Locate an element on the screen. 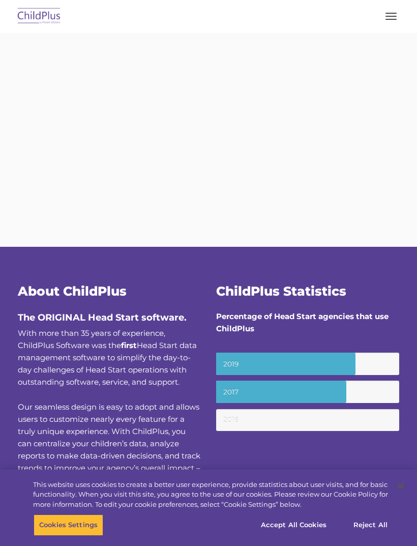 The image size is (417, 546). span: About ChildPlus is located at coordinates (72, 291).